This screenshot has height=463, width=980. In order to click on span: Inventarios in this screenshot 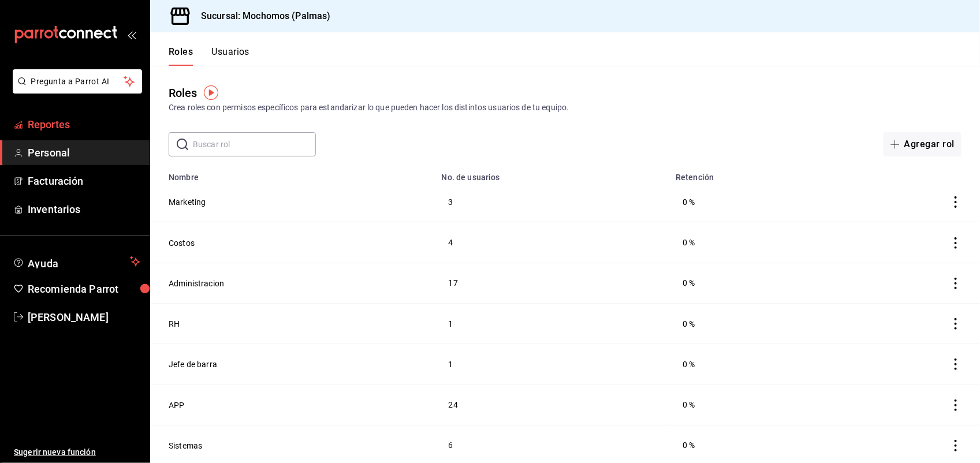, I will do `click(84, 209)`.